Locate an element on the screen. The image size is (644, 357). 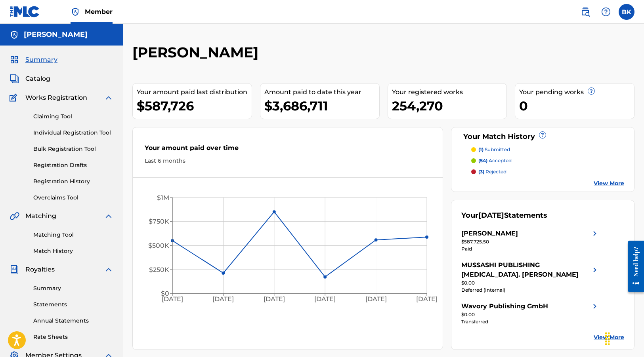
tspan: $0 is located at coordinates (165, 293).